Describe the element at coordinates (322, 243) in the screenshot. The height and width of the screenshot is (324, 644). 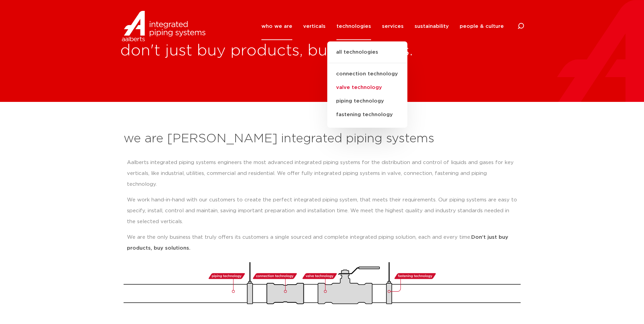
I see `p: We are the only business that truly offers its customers a single sourced and complete integrated...` at that location.